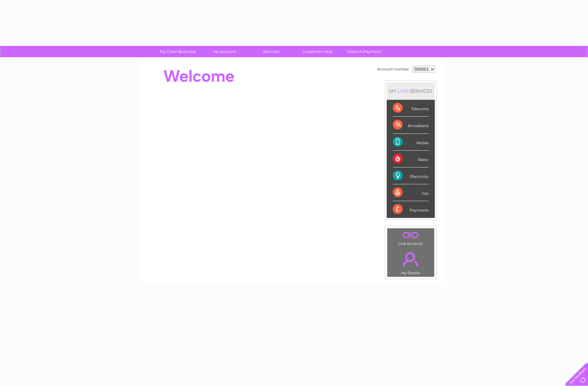 The width and height of the screenshot is (588, 386). Describe the element at coordinates (393, 69) in the screenshot. I see `td: Account number` at that location.